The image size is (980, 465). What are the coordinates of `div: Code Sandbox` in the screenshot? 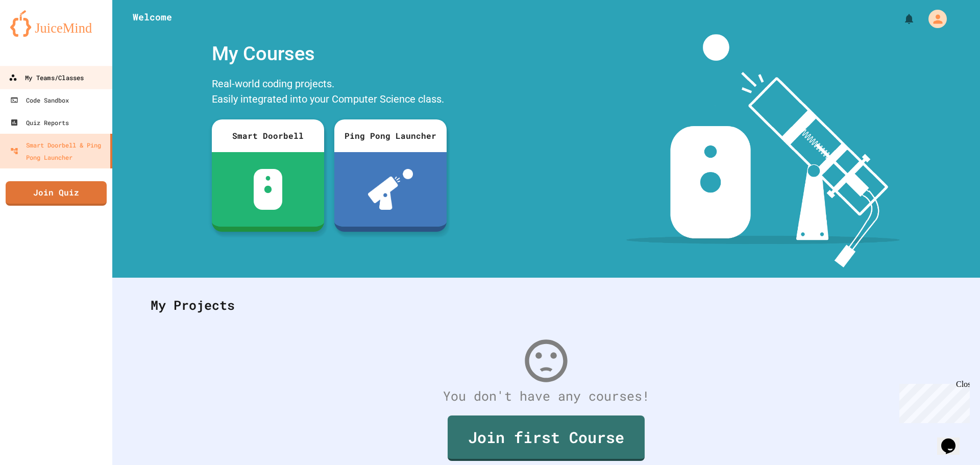 It's located at (39, 100).